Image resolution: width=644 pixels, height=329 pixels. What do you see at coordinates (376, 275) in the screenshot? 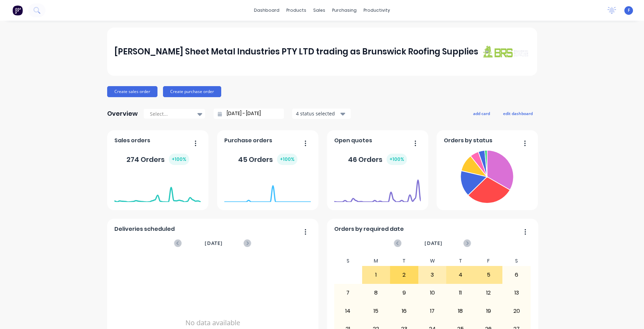
I see `div: 1` at bounding box center [376, 275].